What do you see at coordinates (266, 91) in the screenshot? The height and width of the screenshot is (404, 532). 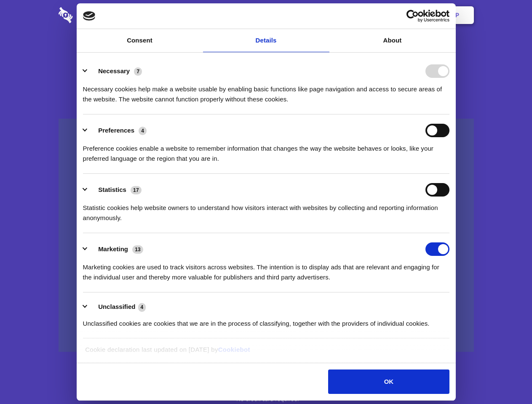 I see `div: Necessary cookies help make a website usable by enabling basic functions like page navigation and...` at bounding box center [266, 91].